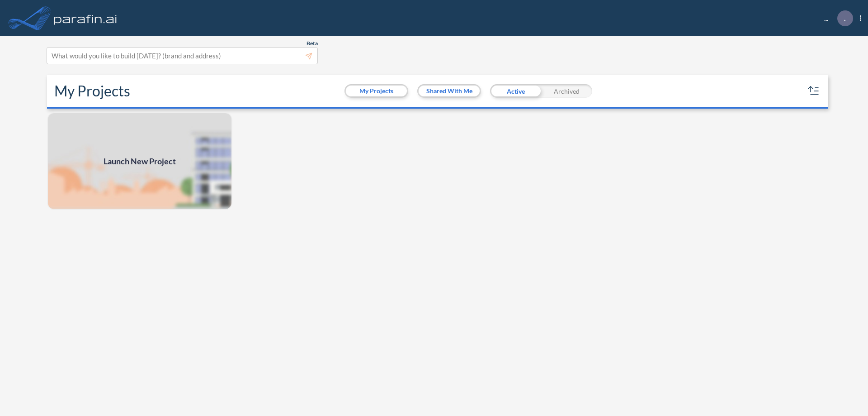 This screenshot has height=416, width=868. Describe the element at coordinates (312, 43) in the screenshot. I see `span: Beta` at that location.